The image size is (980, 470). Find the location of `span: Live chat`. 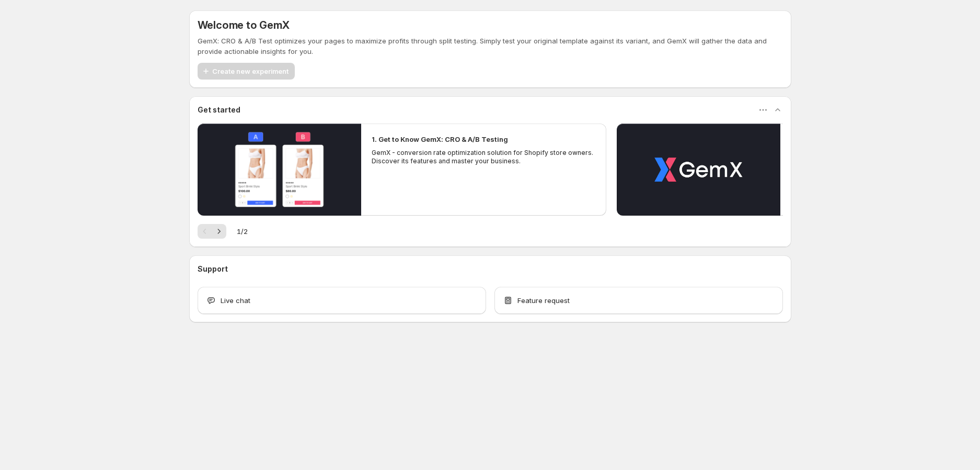

span: Live chat is located at coordinates (235, 301).